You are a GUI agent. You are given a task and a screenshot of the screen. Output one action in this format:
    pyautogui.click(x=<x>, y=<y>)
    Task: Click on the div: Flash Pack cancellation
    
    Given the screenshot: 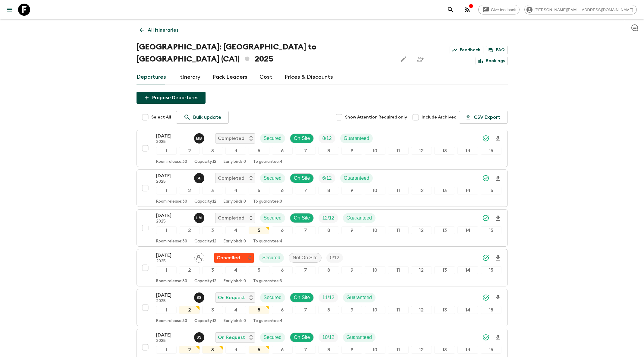 What is the action you would take?
    pyautogui.click(x=234, y=258)
    